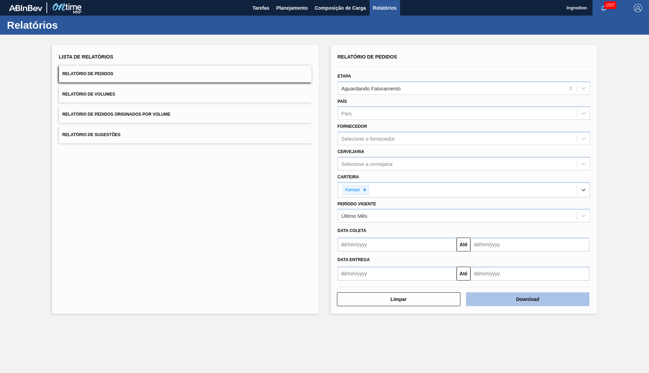 Image resolution: width=649 pixels, height=373 pixels. Describe the element at coordinates (292, 8) in the screenshot. I see `span: Planejamento` at that location.